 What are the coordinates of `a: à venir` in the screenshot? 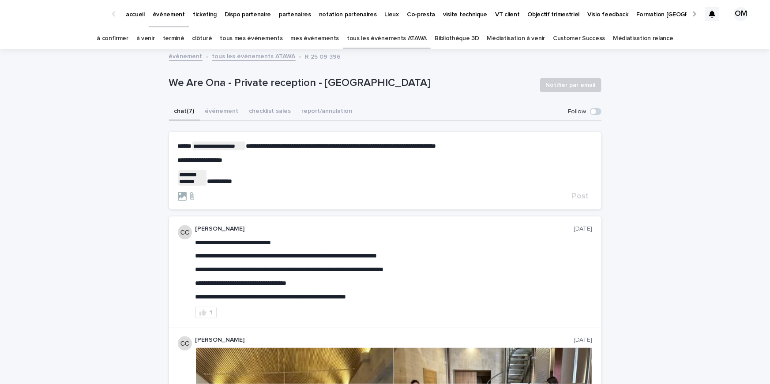 It's located at (146, 38).